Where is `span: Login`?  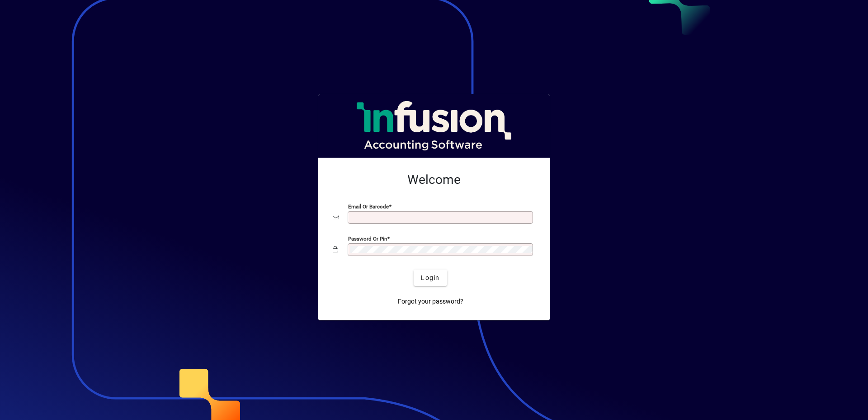
span: Login is located at coordinates (430, 278).